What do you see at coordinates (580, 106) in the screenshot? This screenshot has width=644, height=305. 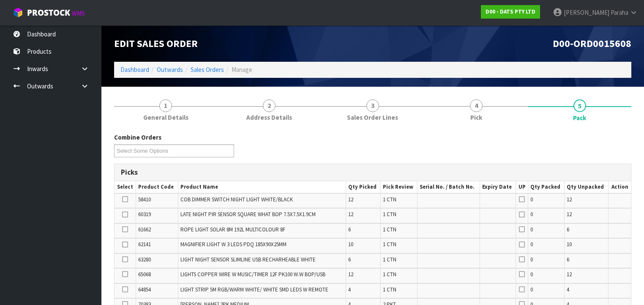 I see `span: 5` at bounding box center [580, 106].